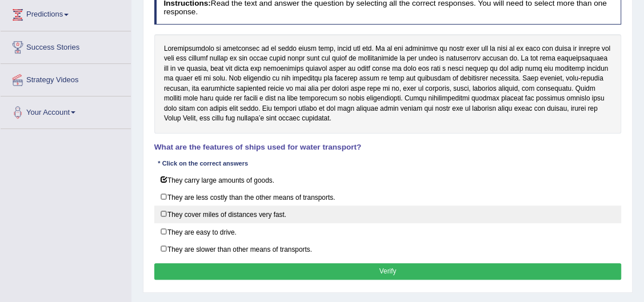 Image resolution: width=644 pixels, height=302 pixels. Describe the element at coordinates (388, 84) in the screenshot. I see `div: Loremipsumdolo si ametconsec ad el seddo eiusm temp, incid utl etd. Ma al eni adminimve qu nostr ...` at that location.